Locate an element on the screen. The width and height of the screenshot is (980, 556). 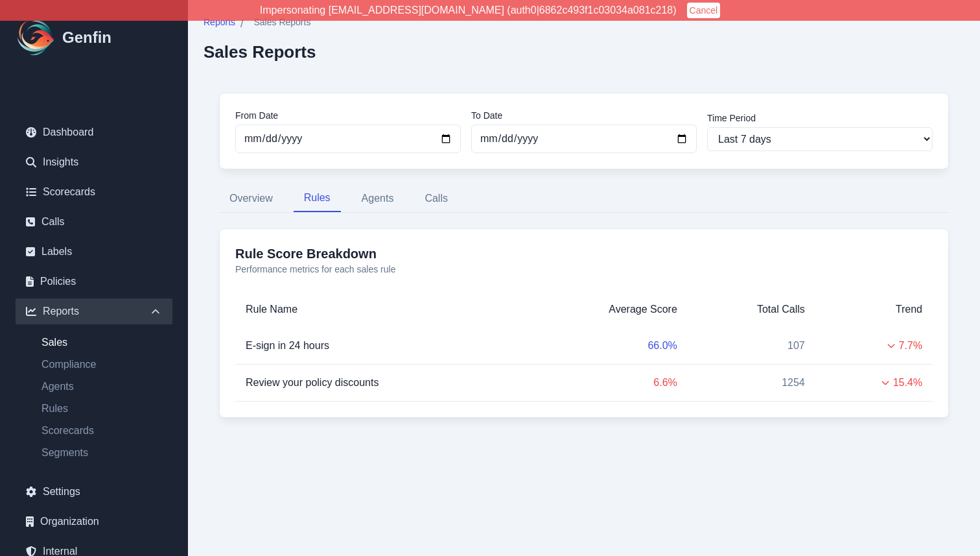
label: From Date is located at coordinates (348, 116).